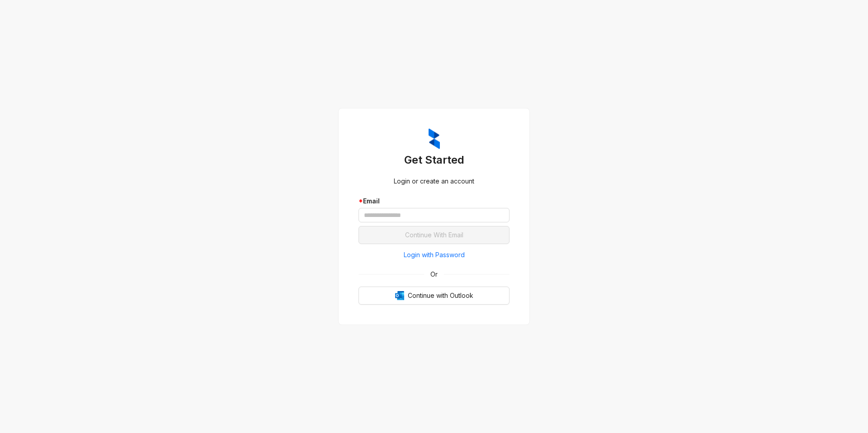 Image resolution: width=868 pixels, height=433 pixels. Describe the element at coordinates (440, 296) in the screenshot. I see `span: Continue with Outlook` at that location.